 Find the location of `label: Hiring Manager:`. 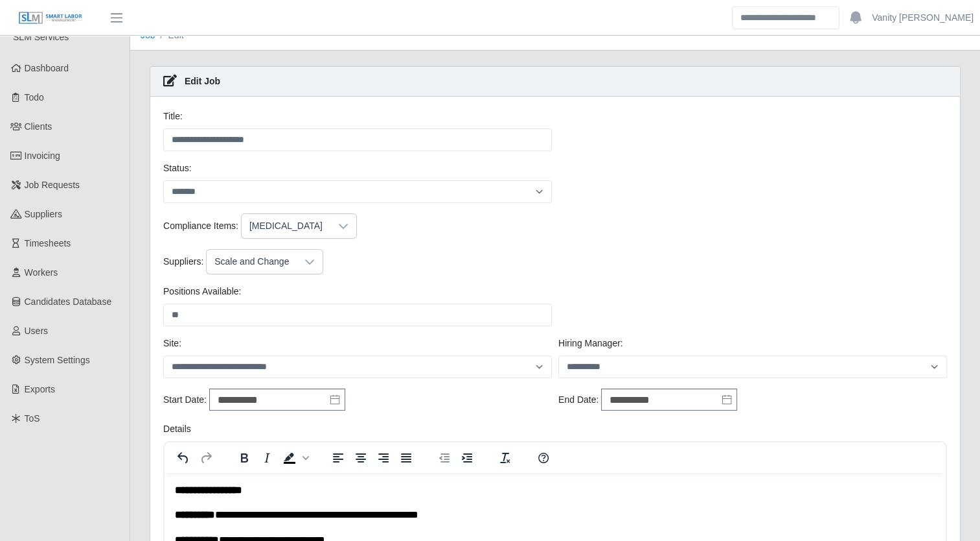

label: Hiring Manager: is located at coordinates (591, 343).